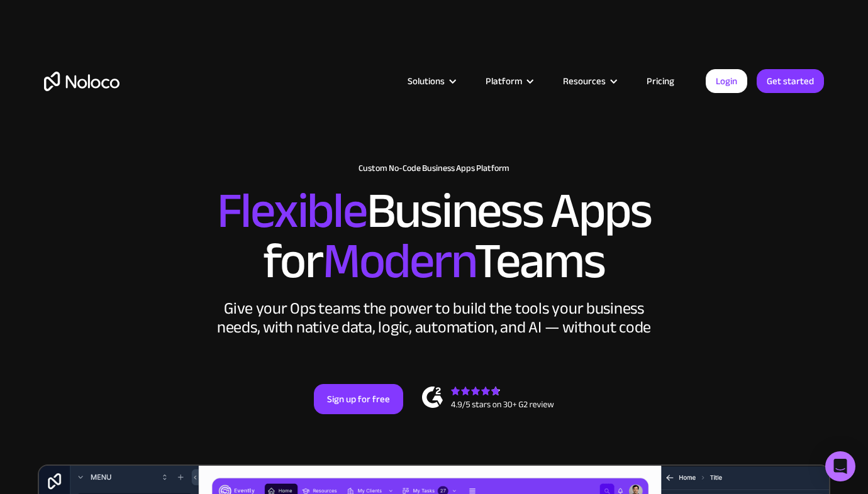 Image resolution: width=868 pixels, height=494 pixels. I want to click on a: Login, so click(726, 81).